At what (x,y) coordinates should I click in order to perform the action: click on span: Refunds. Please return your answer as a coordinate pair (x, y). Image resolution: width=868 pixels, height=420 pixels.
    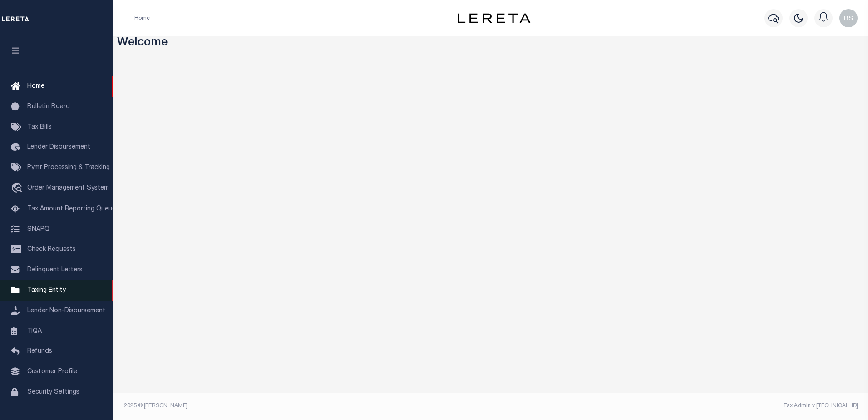
    Looking at the image, I should click on (40, 351).